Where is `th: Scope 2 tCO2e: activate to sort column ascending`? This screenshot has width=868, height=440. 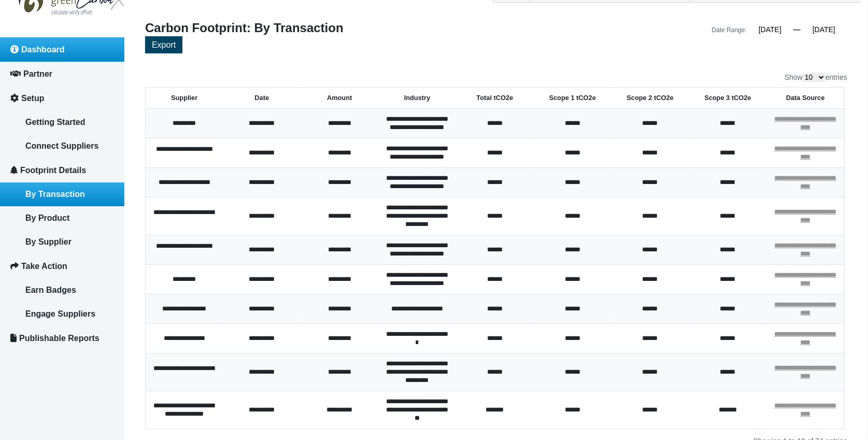
th: Scope 2 tCO2e: activate to sort column ascending is located at coordinates (651, 98).